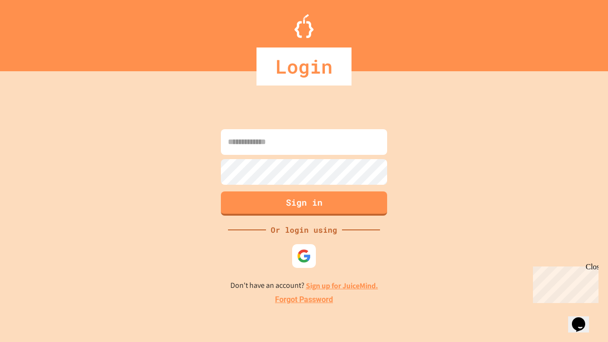 The width and height of the screenshot is (608, 342). Describe the element at coordinates (304, 300) in the screenshot. I see `a: Forgot Password` at that location.